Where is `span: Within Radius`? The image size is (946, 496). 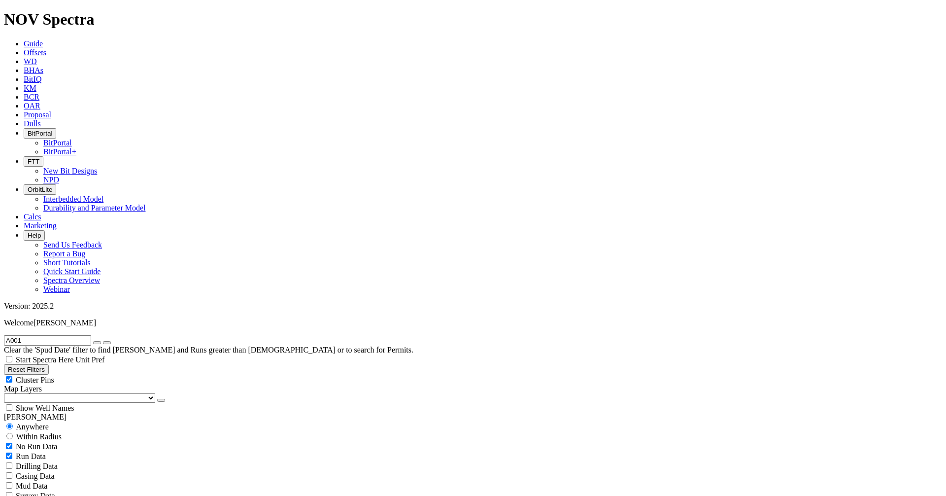 span: Within Radius is located at coordinates (39, 436).